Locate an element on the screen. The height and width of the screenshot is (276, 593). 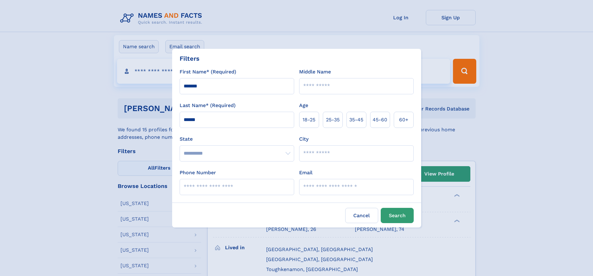
label: Middle Name is located at coordinates (315, 72).